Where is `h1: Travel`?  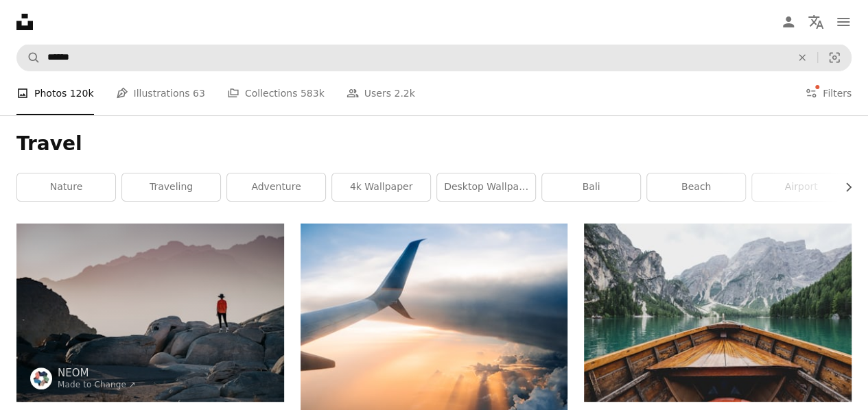 h1: Travel is located at coordinates (434, 144).